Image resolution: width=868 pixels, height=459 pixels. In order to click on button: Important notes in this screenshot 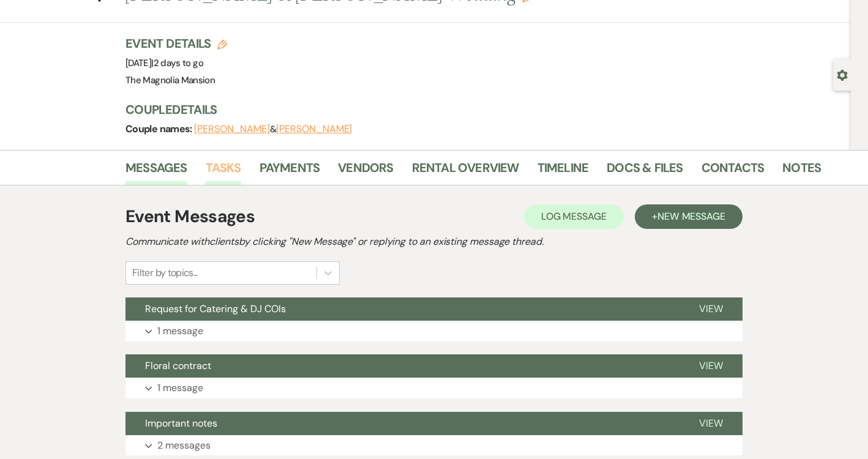, I will do `click(402, 424)`.